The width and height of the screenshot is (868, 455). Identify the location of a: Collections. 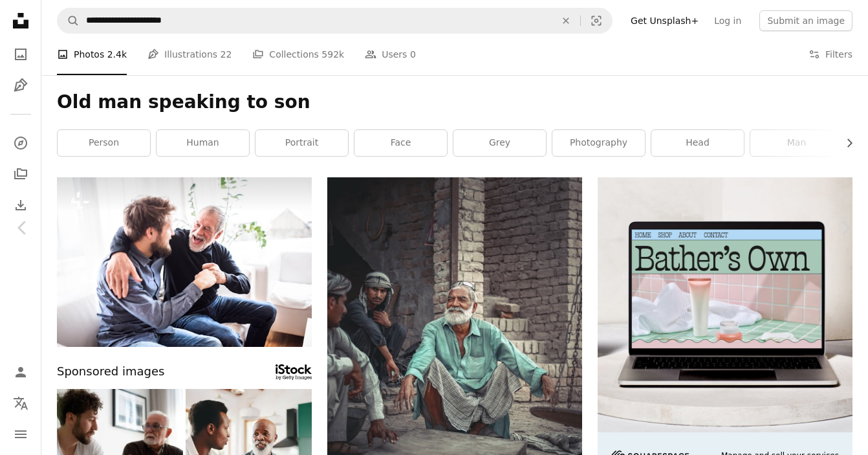
(21, 174).